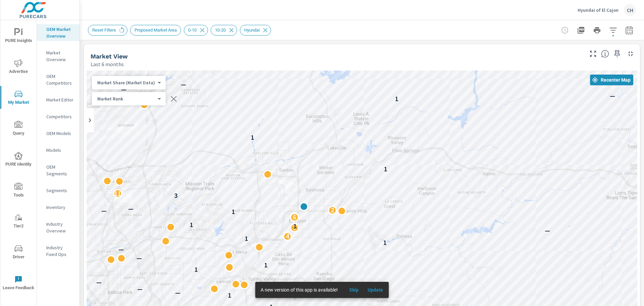 This screenshot has height=306, width=644. Describe the element at coordinates (354, 290) in the screenshot. I see `button: Skip` at that location.